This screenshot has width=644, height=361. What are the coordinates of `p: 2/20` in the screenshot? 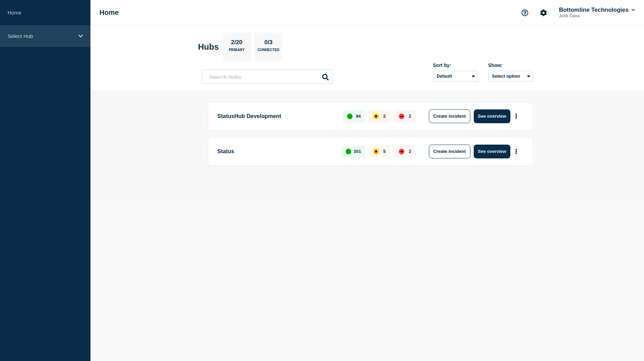 It's located at (237, 43).